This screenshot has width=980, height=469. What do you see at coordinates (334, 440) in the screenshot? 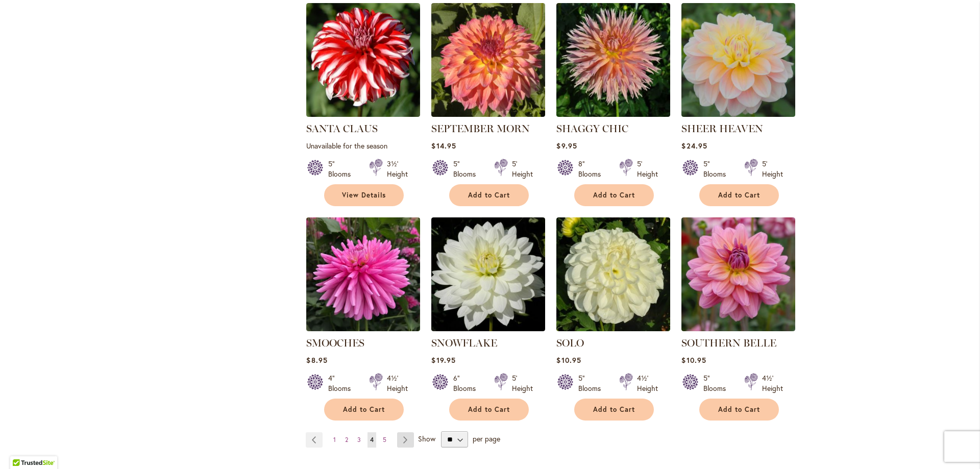
I see `a: 1` at bounding box center [334, 440].